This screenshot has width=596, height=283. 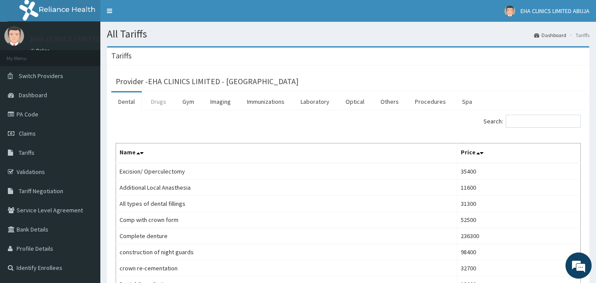 I want to click on a: Imaging, so click(x=220, y=102).